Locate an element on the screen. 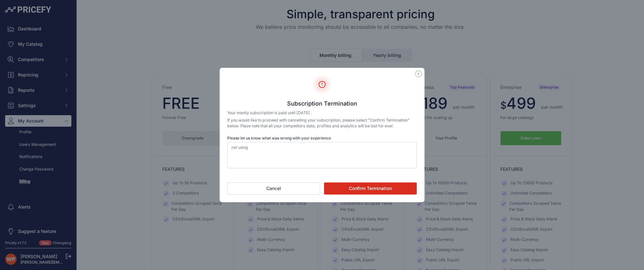  button: Confirm Termination is located at coordinates (370, 188).